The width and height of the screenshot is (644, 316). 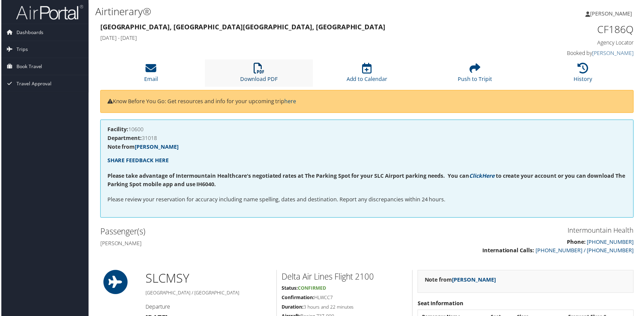 I want to click on strong: Department:, so click(x=124, y=139).